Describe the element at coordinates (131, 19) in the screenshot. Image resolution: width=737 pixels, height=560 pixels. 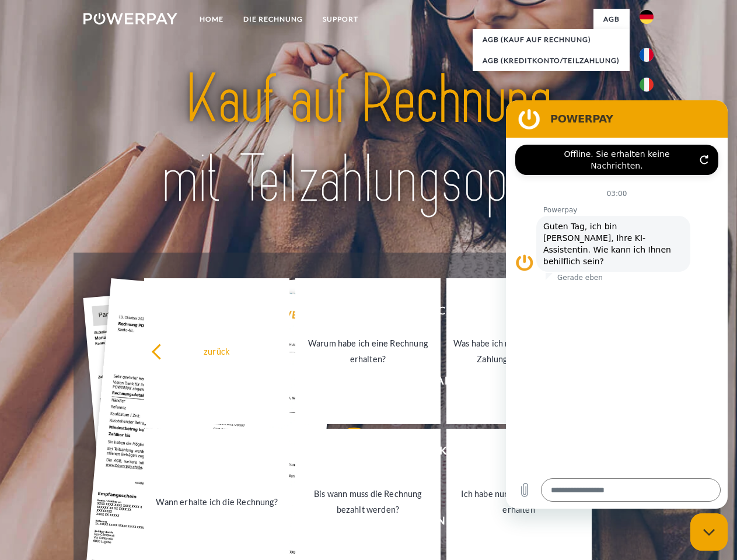
I see `img: logo-powerpay-white.svg` at that location.